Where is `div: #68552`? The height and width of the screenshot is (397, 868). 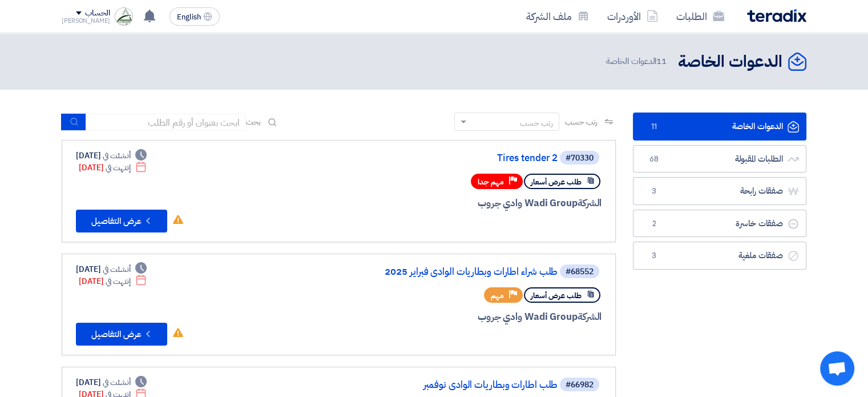 div: #68552 is located at coordinates (579, 272).